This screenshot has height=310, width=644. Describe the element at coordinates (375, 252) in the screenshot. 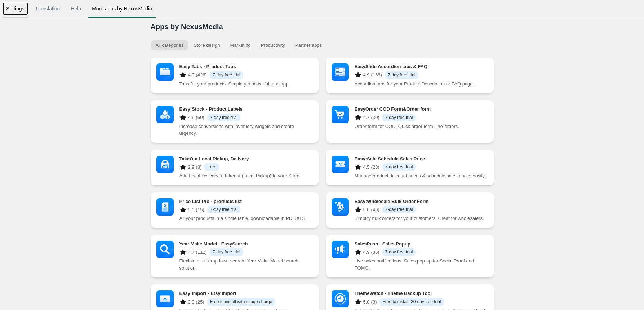

I see `span: (35)` at that location.